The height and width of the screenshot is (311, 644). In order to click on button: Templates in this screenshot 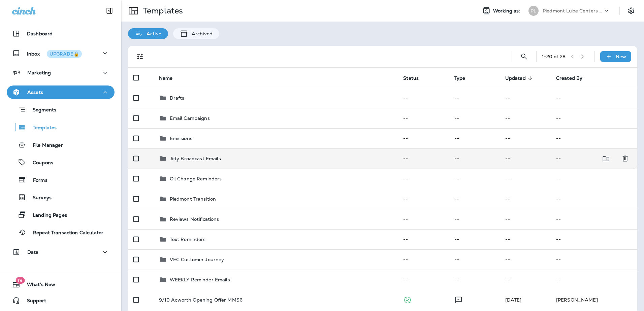, I will do `click(61, 127)`.